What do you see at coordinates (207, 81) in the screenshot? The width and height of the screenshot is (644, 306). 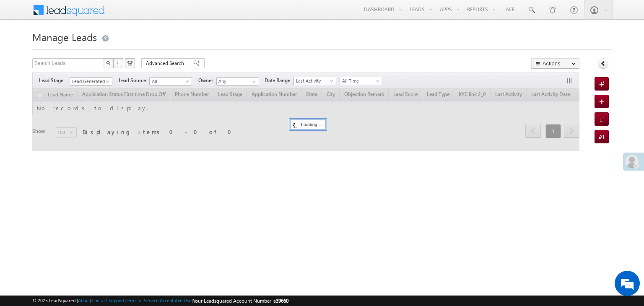 I see `span: Owner` at bounding box center [207, 81].